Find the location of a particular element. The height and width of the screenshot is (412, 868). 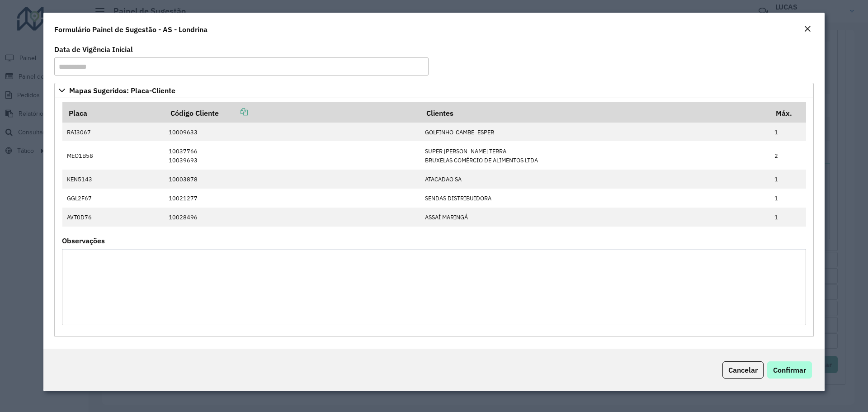

font: 10009633 is located at coordinates (183, 132).